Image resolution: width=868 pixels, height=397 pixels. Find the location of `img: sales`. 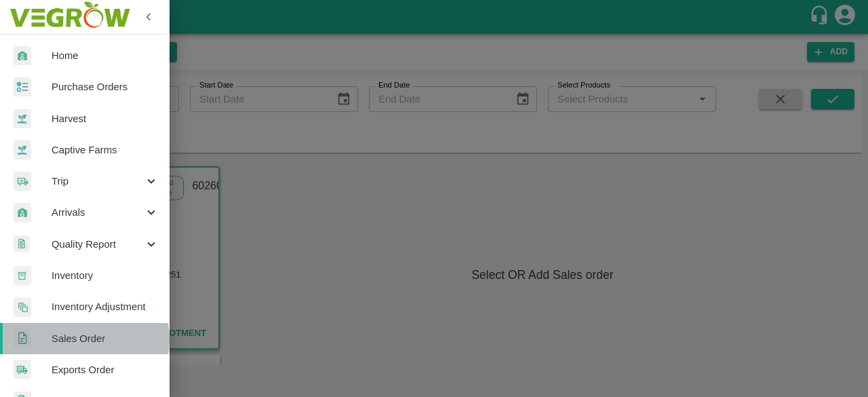

img: sales is located at coordinates (22, 338).